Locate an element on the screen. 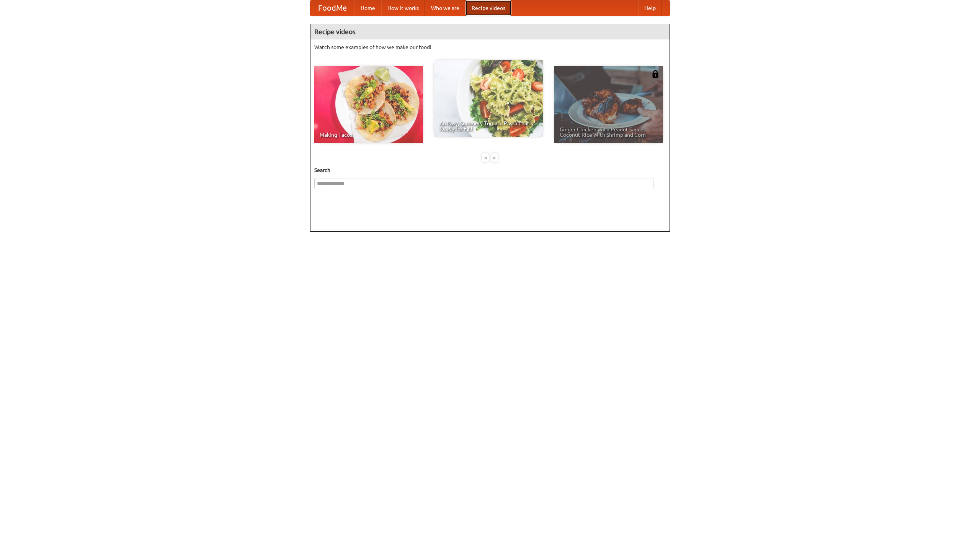  img: 483408.png is located at coordinates (656, 74).